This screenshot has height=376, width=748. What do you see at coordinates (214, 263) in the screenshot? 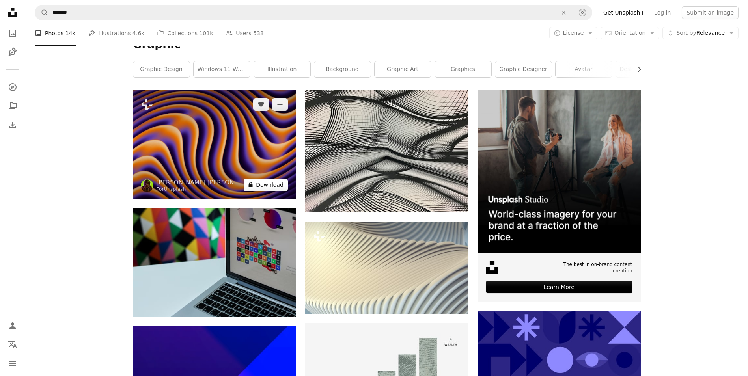
I see `a: silver laptop computer with assorted logo screengrab` at bounding box center [214, 263].